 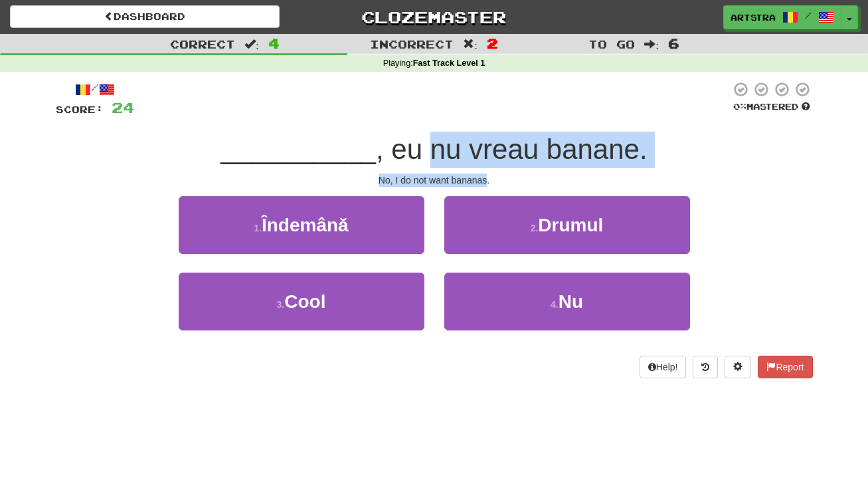 What do you see at coordinates (567, 224) in the screenshot?
I see `button: 2.Drumul` at bounding box center [567, 224].